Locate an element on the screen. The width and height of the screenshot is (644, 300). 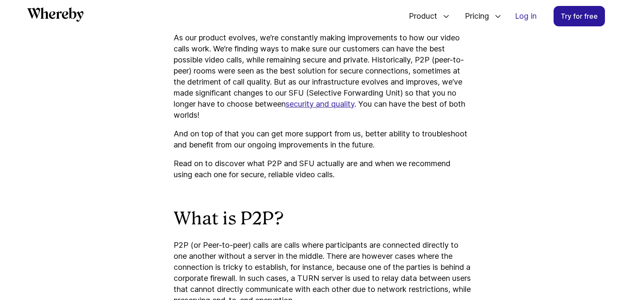
a: Log in is located at coordinates (526, 16).